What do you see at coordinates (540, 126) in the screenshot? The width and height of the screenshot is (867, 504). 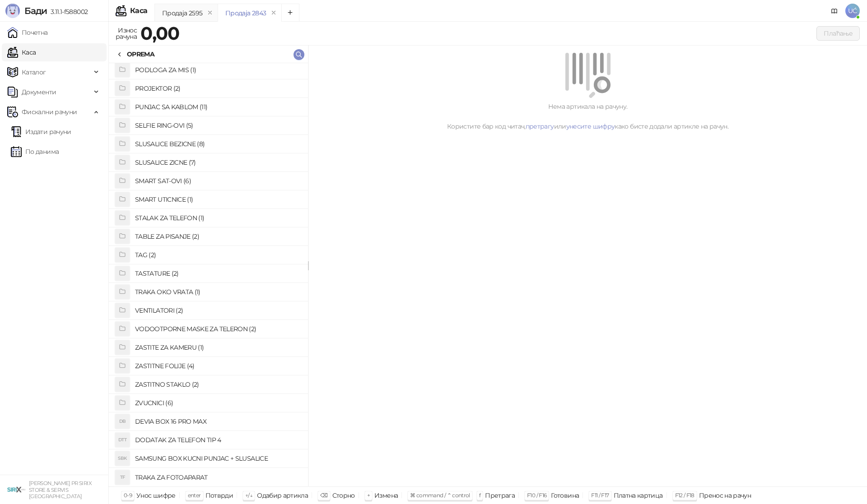 I see `a: претрагу` at bounding box center [540, 126].